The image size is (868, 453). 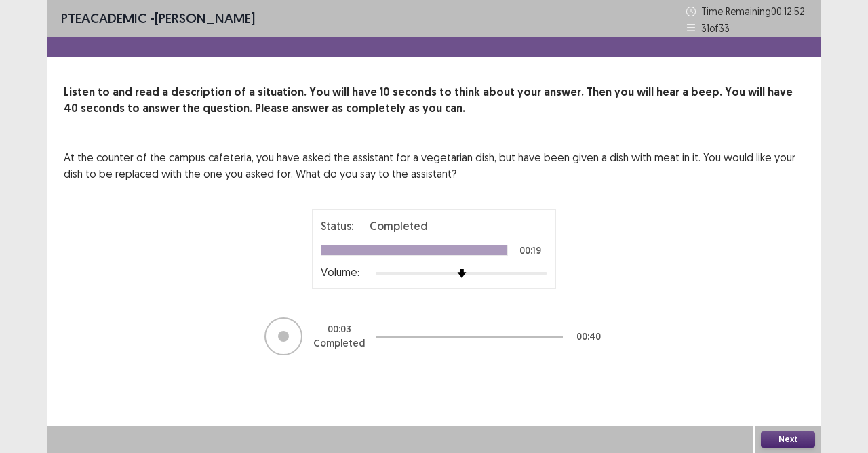 I want to click on p: 00:19, so click(x=530, y=250).